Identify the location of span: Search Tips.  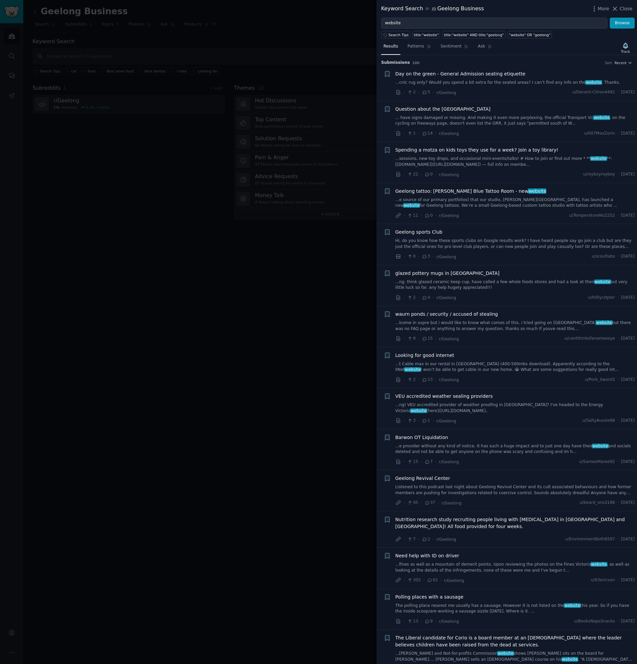
(399, 35).